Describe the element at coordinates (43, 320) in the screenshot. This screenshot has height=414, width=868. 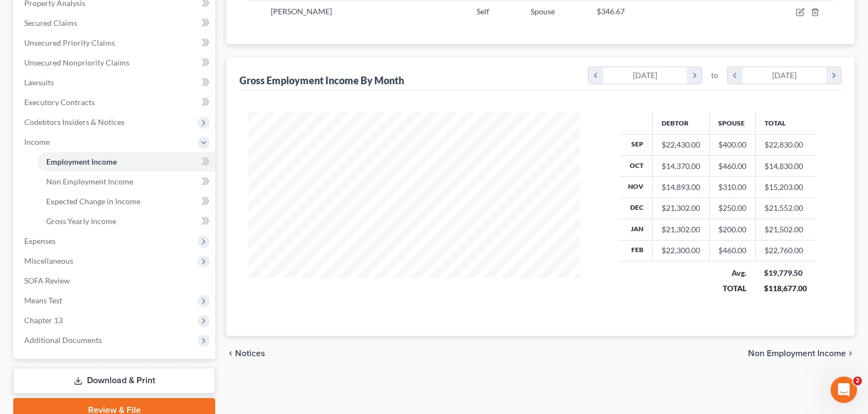
I see `span: Chapter 13` at that location.